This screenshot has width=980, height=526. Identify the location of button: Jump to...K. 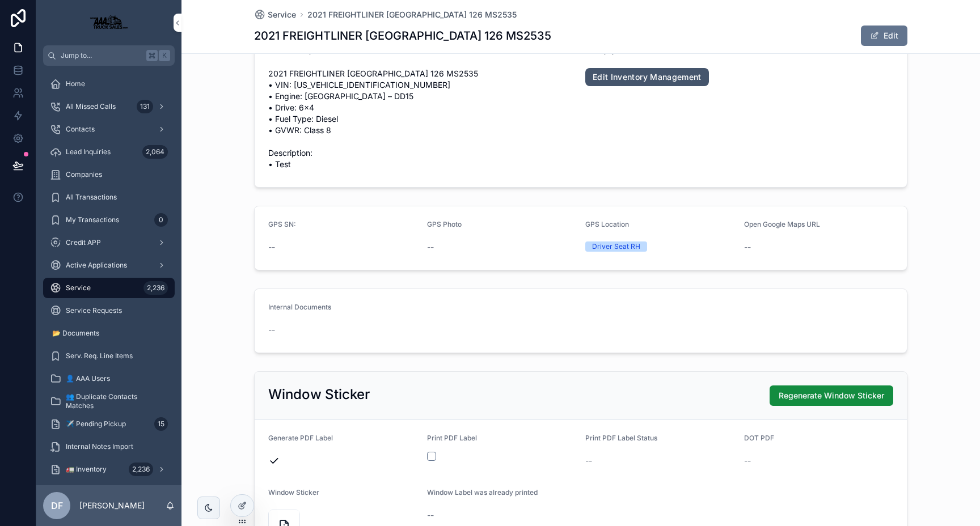
(109, 56).